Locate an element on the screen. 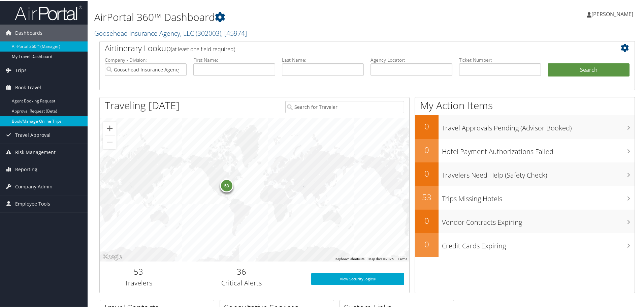  span: Trips is located at coordinates (21, 70).